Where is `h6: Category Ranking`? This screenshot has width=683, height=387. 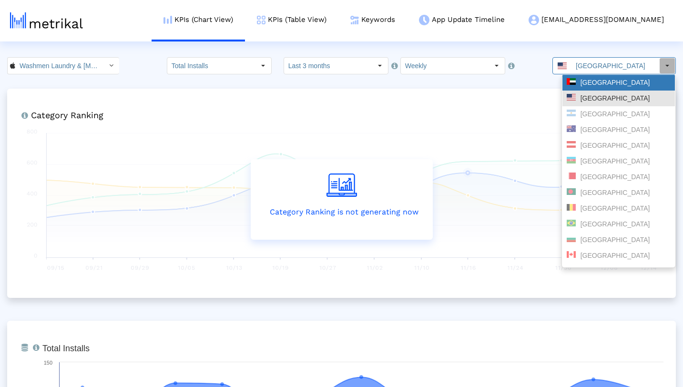
h6: Category Ranking is located at coordinates (341, 114).